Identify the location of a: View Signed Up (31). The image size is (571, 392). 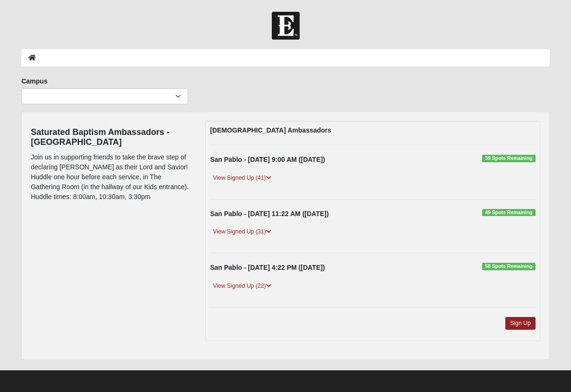
(242, 232).